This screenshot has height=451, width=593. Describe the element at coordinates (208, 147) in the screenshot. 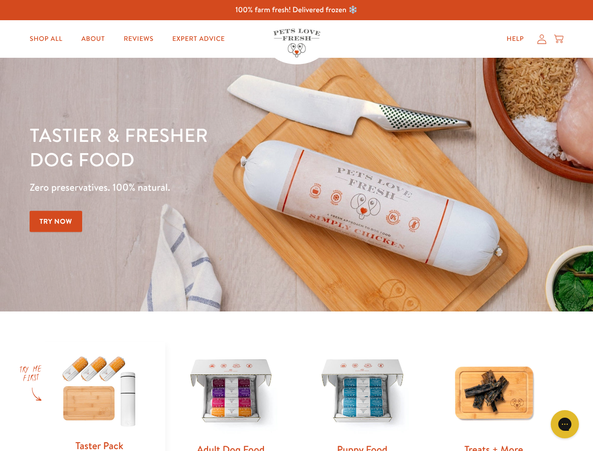

I see `h1: Tastier & fresher dog food` at that location.